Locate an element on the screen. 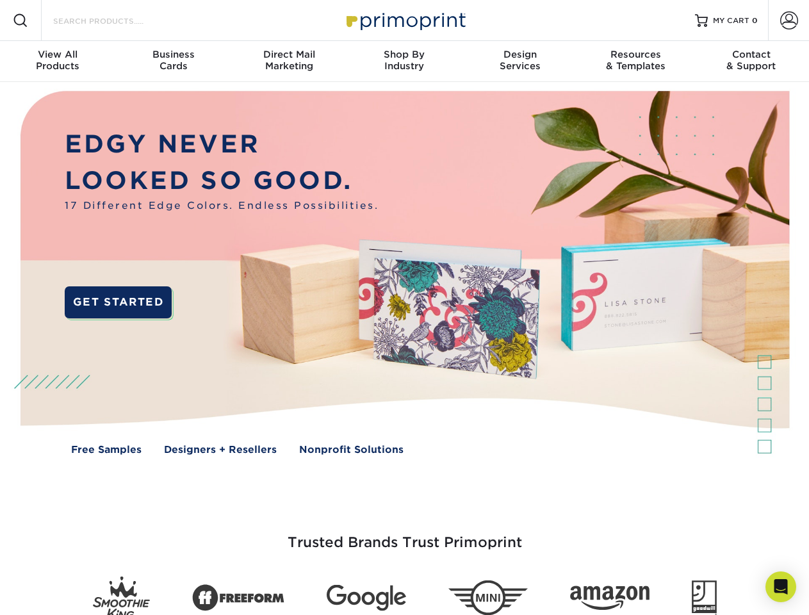 This screenshot has height=615, width=809. div: Marketing is located at coordinates (289, 60).